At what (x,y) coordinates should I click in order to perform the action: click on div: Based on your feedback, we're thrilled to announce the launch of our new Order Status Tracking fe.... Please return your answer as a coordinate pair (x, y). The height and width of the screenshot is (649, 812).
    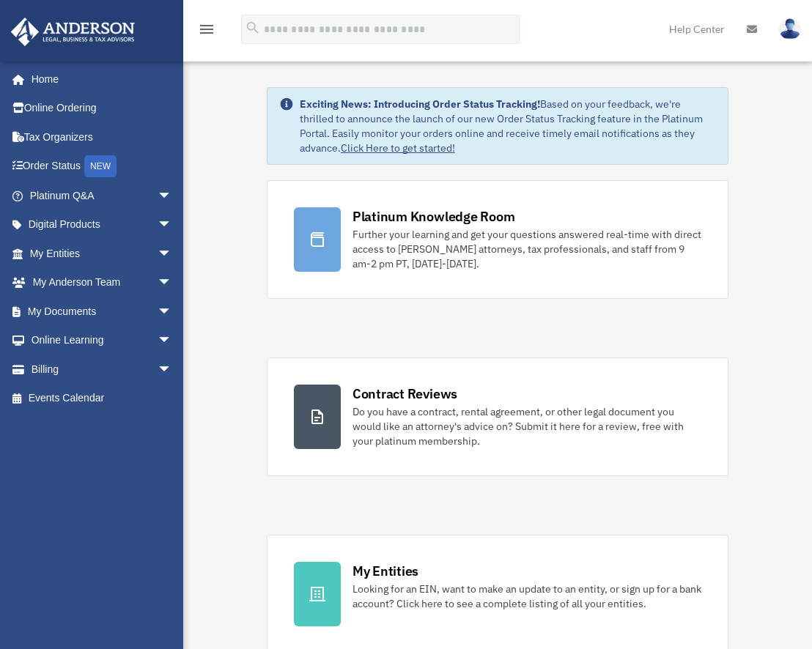
    Looking at the image, I should click on (508, 126).